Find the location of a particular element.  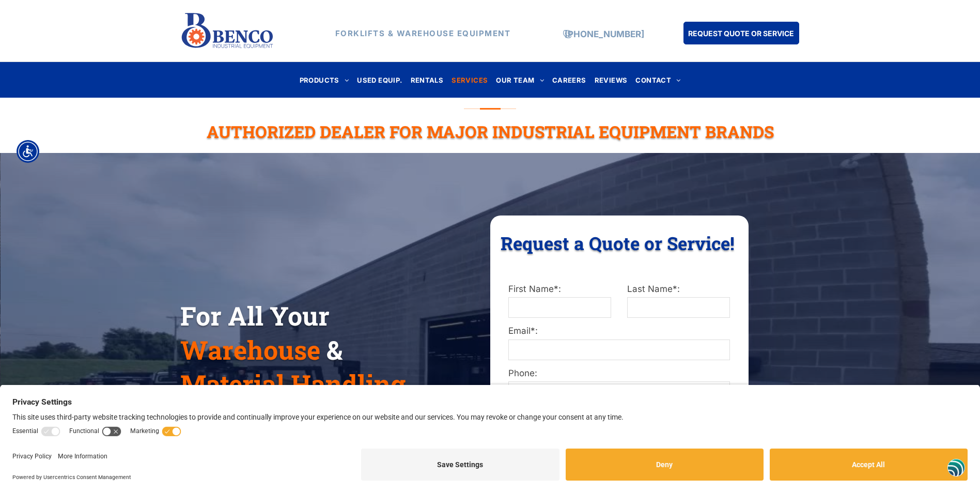

a: REQUEST QUOTE OR SERVICE is located at coordinates (742, 33).